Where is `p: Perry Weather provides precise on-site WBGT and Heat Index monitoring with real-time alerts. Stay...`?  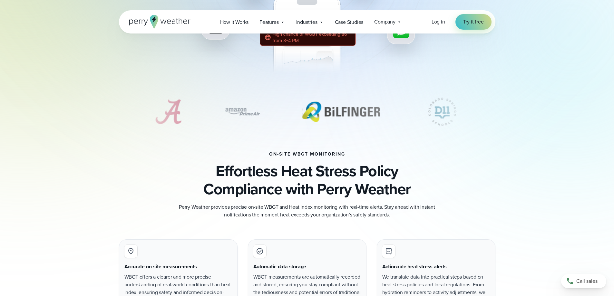
p: Perry Weather provides precise on-site WBGT and Heat Index monitoring with real-time alerts. Stay... is located at coordinates (307, 211).